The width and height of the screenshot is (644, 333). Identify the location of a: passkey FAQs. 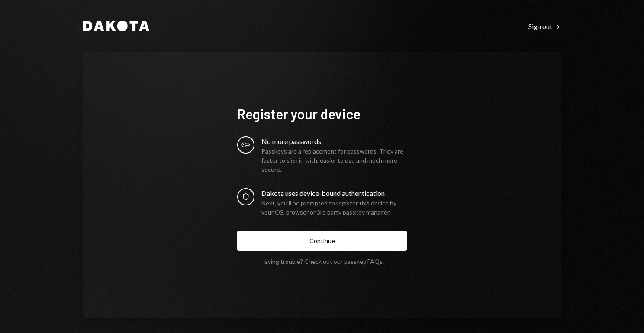
(363, 262).